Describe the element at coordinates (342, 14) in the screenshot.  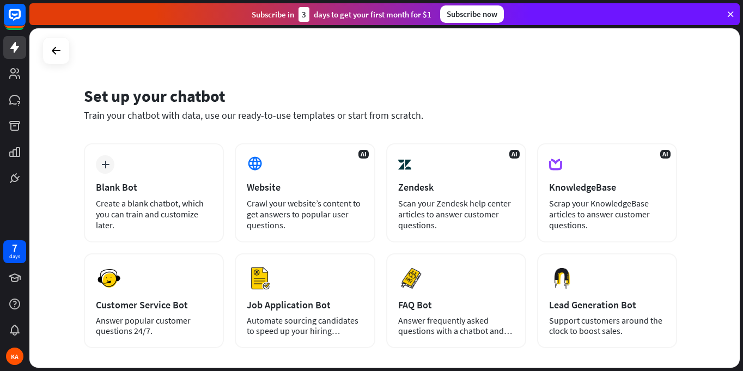
I see `div: Subscribe in days to get your first month for $1` at that location.